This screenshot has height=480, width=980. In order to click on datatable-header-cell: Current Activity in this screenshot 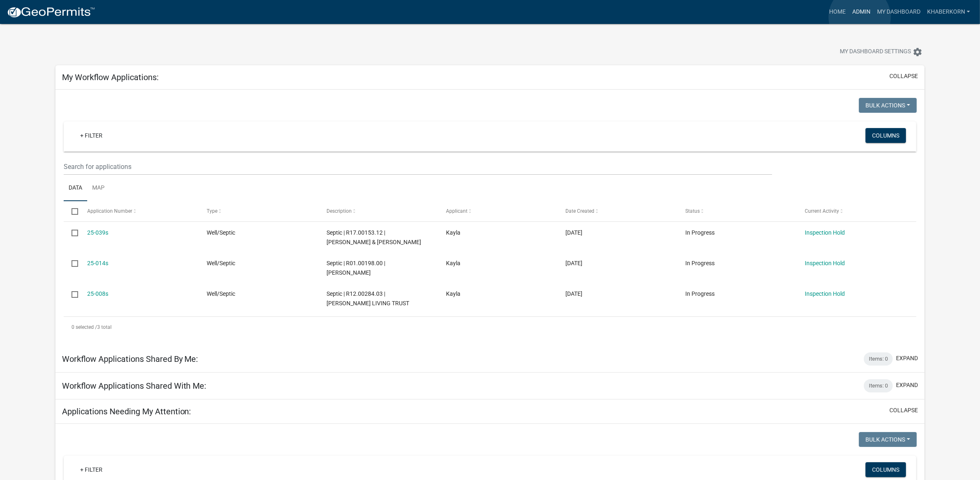, I will do `click(856, 211)`.